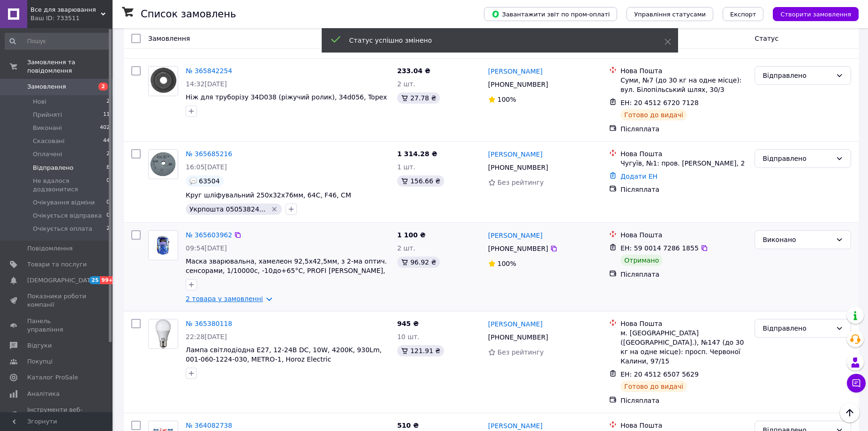 The height and width of the screenshot is (431, 868). Describe the element at coordinates (408, 425) in the screenshot. I see `span: 510 ₴` at that location.